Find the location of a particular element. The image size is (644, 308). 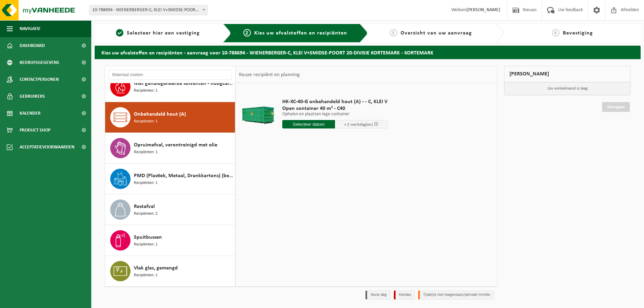

span: Opruimafval, verontreinigd met olie is located at coordinates (176, 145).